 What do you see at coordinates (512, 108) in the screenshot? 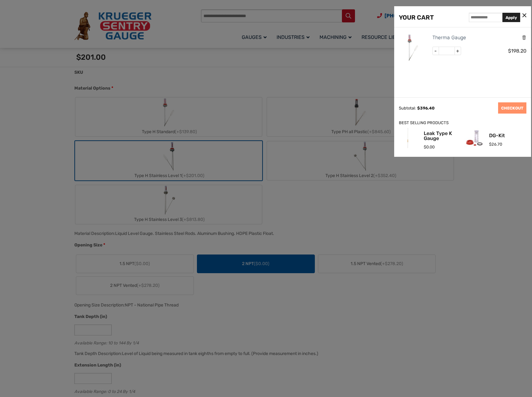
I see `a: CHECKOUT` at bounding box center [512, 108].